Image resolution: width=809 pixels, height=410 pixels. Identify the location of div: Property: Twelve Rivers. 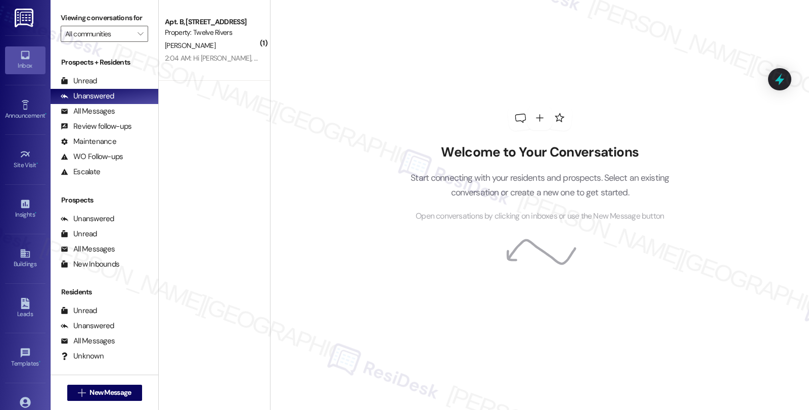
(211, 32).